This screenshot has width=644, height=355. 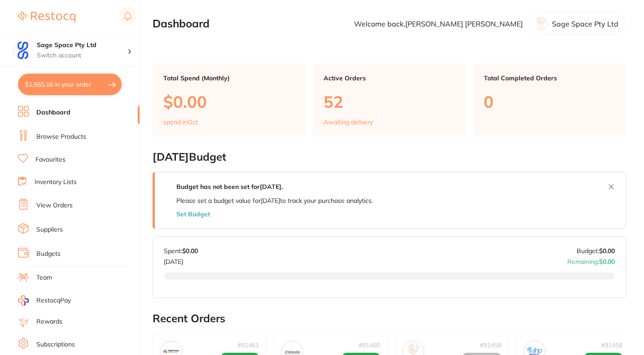 I want to click on img: Sage Space Pty Ltd, so click(x=23, y=50).